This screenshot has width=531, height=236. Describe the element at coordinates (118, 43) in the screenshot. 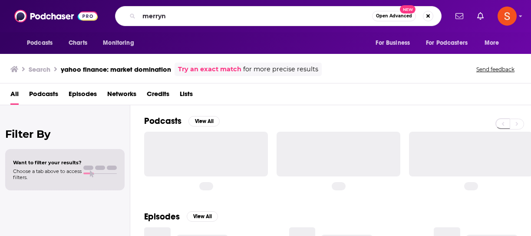

I see `span: Monitoring` at that location.